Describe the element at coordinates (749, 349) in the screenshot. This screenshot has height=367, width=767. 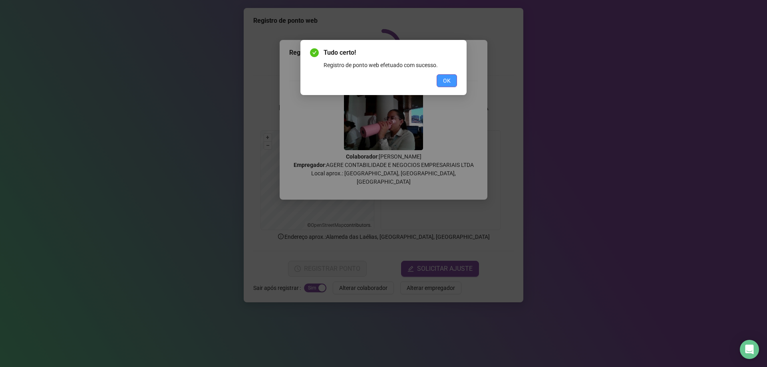
I see `div: Open Intercom Messenger` at that location.